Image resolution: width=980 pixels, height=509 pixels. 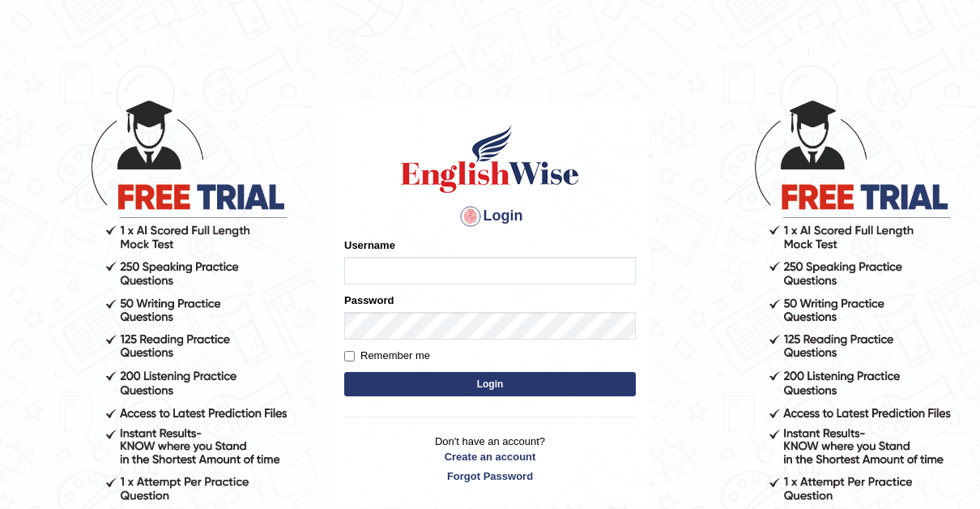 What do you see at coordinates (490, 159) in the screenshot?
I see `img: Logo of English Wise sign in for intelligent practice with AI` at bounding box center [490, 159].